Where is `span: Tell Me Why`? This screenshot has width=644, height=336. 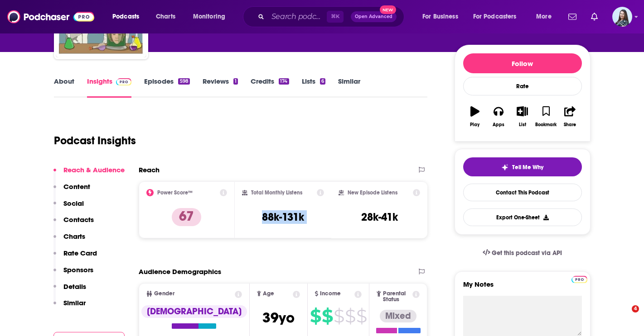
span: Tell Me Why is located at coordinates (528, 167).